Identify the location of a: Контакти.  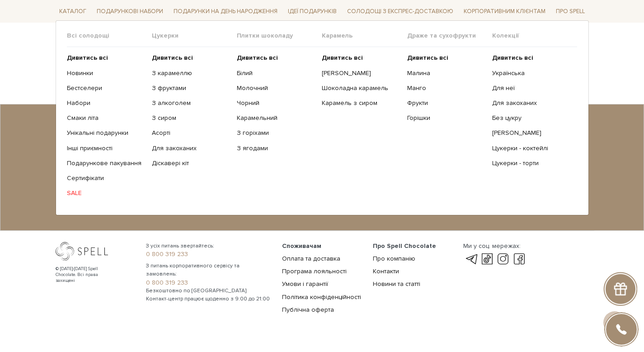
(386, 271).